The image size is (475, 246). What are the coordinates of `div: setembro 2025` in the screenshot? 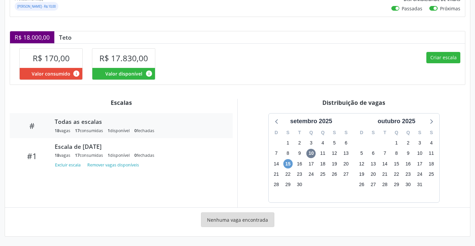 It's located at (311, 121).